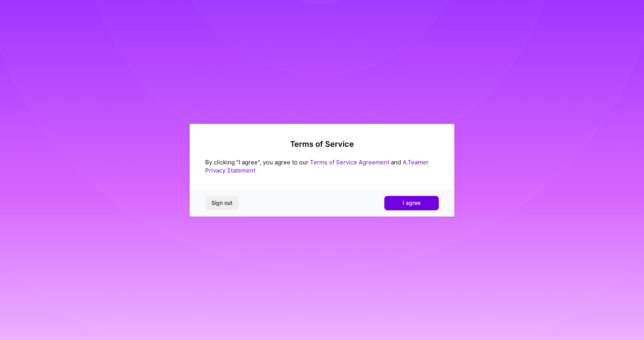 The image size is (644, 340). What do you see at coordinates (222, 203) in the screenshot?
I see `button: Sign out` at bounding box center [222, 203].